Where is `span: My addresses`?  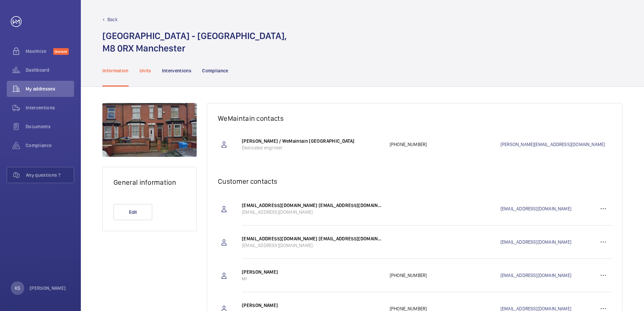 span: My addresses is located at coordinates (50, 89).